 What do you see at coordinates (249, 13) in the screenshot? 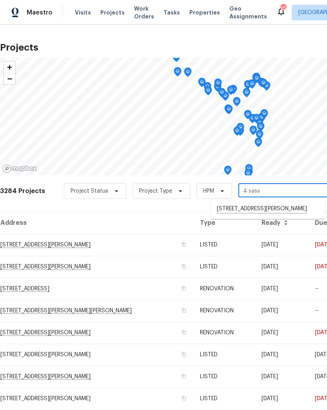
I see `span: Geo Assignments` at bounding box center [249, 13].